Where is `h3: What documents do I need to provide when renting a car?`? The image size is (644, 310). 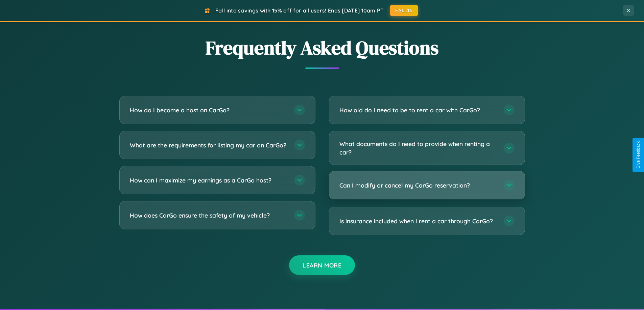
h3: What documents do I need to provide when renting a car? is located at coordinates (418, 148).